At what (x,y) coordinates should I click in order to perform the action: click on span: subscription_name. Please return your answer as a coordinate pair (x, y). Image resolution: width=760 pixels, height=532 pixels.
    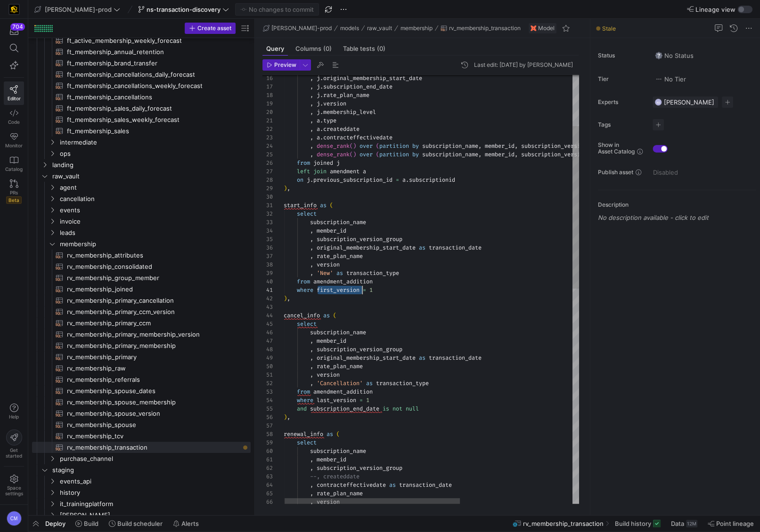
    Looking at the image, I should click on (338, 222).